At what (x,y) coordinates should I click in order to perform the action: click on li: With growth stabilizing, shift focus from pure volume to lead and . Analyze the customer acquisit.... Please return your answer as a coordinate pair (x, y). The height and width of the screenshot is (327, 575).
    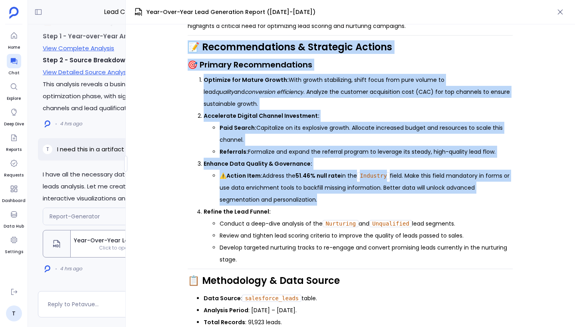
    Looking at the image, I should click on (358, 92).